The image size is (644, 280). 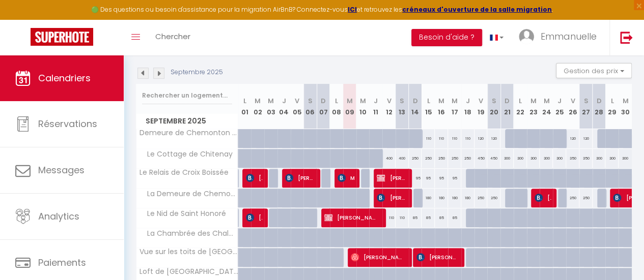 What do you see at coordinates (350, 106) in the screenshot?
I see `th: 09` at bounding box center [350, 106].